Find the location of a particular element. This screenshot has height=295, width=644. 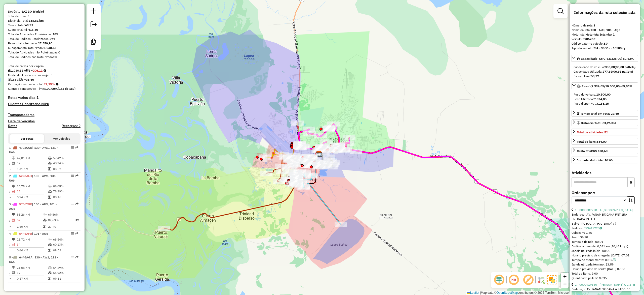

a: Zoom in is located at coordinates (565, 276).